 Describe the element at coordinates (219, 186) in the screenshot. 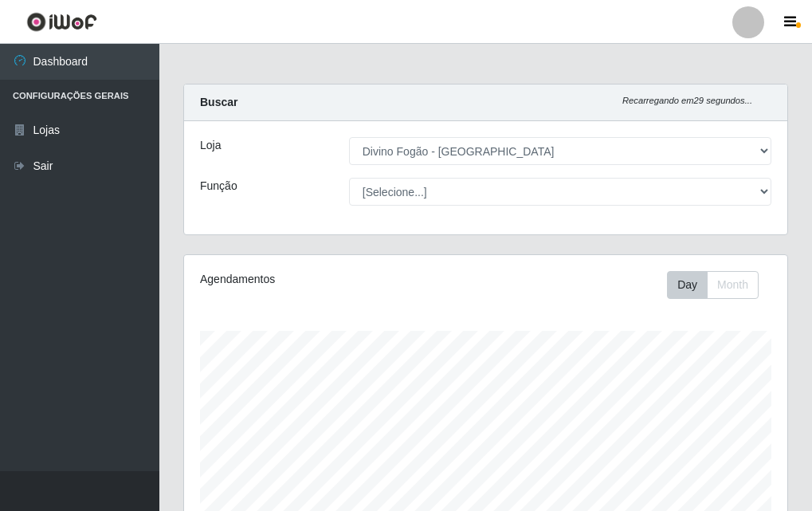

I see `label: Função` at that location.